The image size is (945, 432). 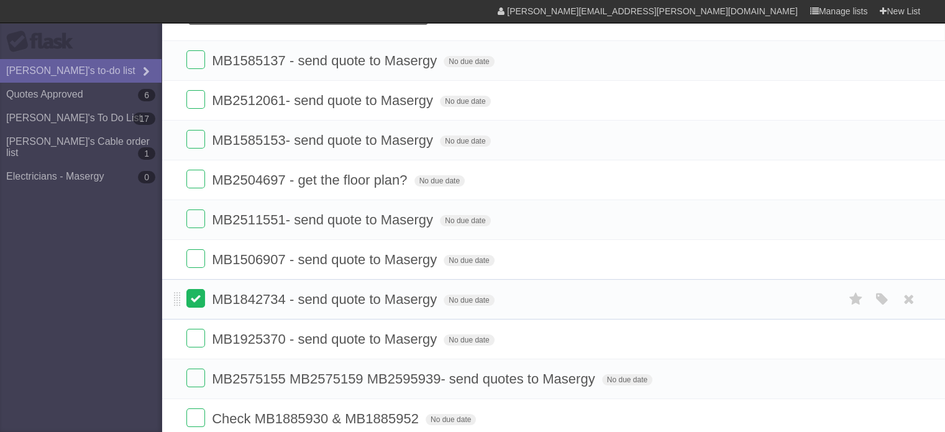 I want to click on span: MB2504697 - get the floor plan?, so click(x=311, y=180).